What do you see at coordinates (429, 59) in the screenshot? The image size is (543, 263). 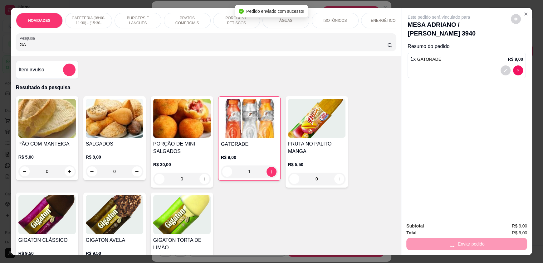 I see `span: GATORADE` at bounding box center [429, 59].